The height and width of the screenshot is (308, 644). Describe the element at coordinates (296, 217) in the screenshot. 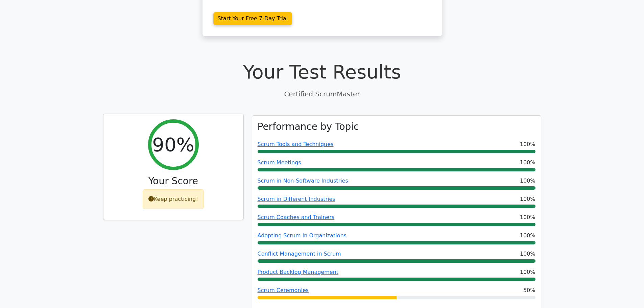

I see `a: Scrum Coaches and Trainers` at that location.